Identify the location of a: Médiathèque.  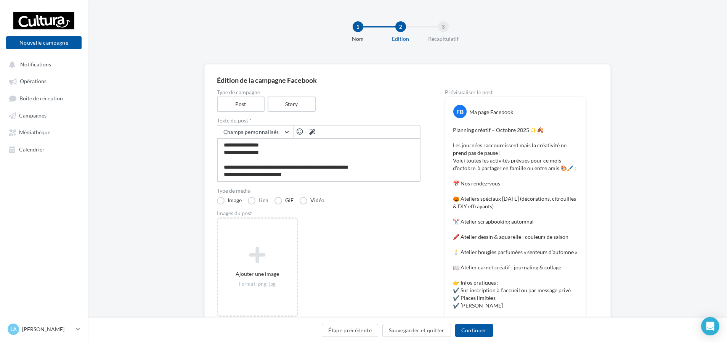
(44, 132).